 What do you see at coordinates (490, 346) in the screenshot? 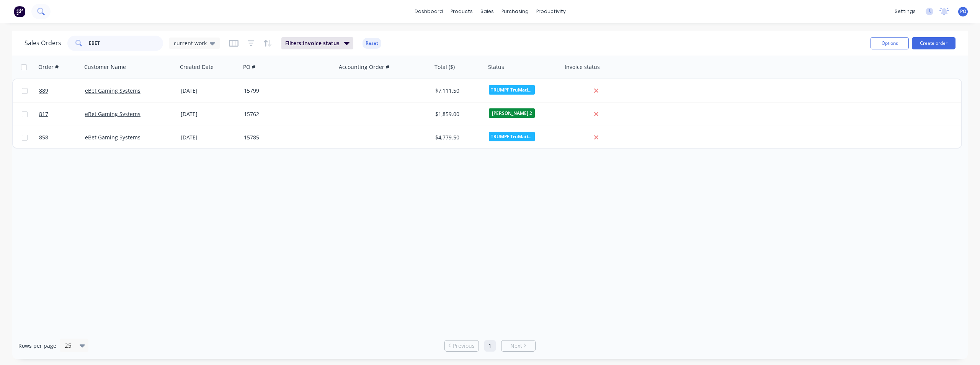
I see `a: Page 1 is your current page` at bounding box center [490, 346].